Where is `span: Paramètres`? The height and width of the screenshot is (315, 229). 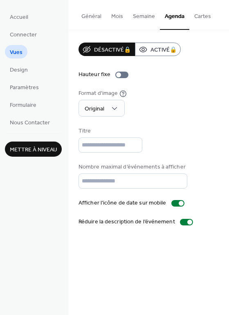 span: Paramètres is located at coordinates (24, 87).